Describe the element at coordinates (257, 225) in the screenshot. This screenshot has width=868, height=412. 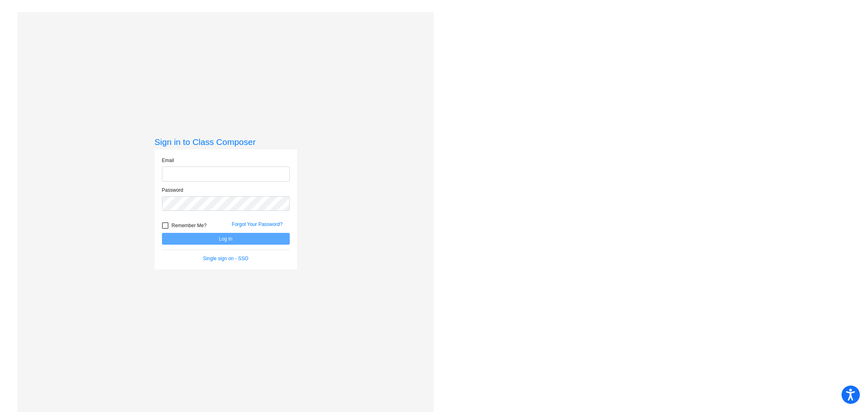
I see `a: Forgot Your Password?` at that location.